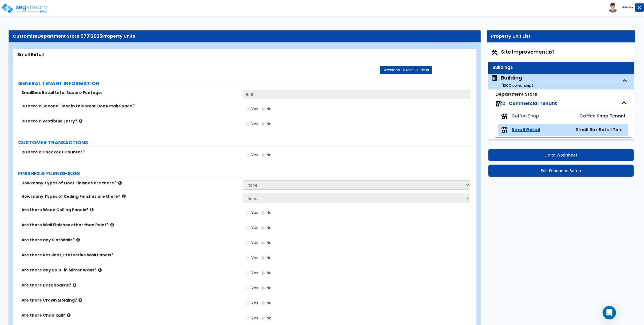 The width and height of the screenshot is (644, 325). What do you see at coordinates (130, 121) in the screenshot?
I see `label: Is there a Vestibule Entry?` at bounding box center [130, 121].